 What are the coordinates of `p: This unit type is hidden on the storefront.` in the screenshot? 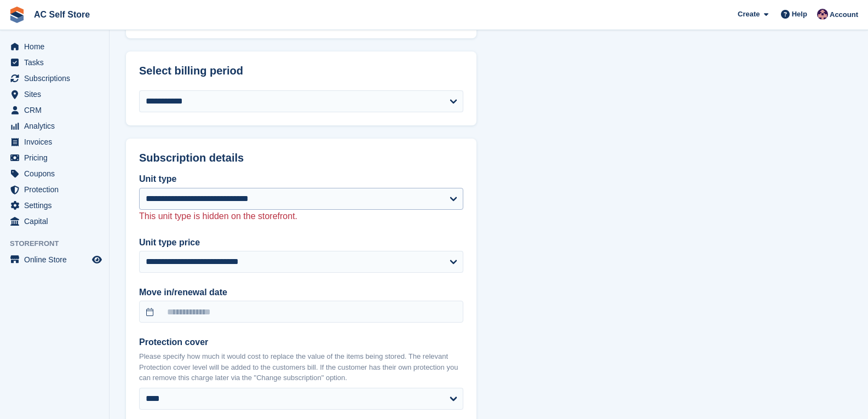 It's located at (301, 217).